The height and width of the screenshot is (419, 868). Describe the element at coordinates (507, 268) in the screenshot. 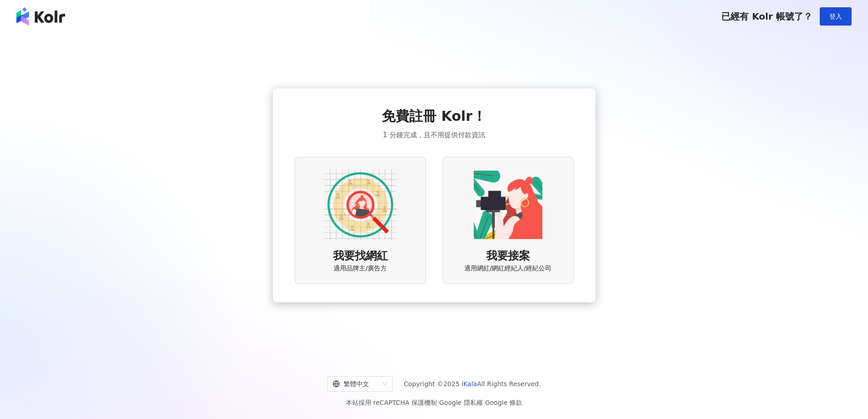

I see `span: 適用網紅/網紅經紀人/經紀公司` at that location.